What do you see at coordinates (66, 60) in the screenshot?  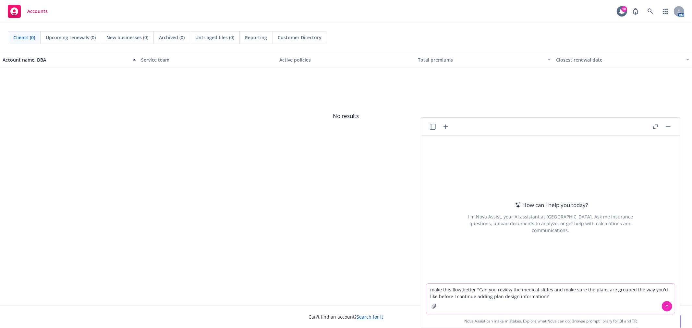 I see `div: Account name, DBA` at bounding box center [66, 60].